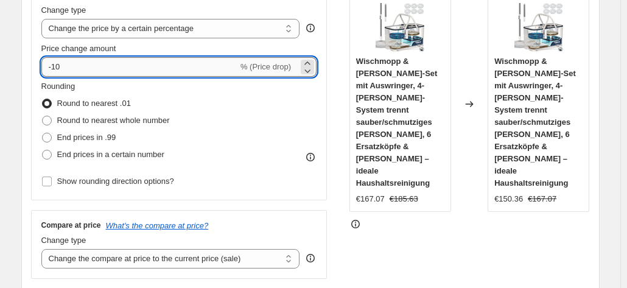  I want to click on strike: €167.07, so click(542, 199).